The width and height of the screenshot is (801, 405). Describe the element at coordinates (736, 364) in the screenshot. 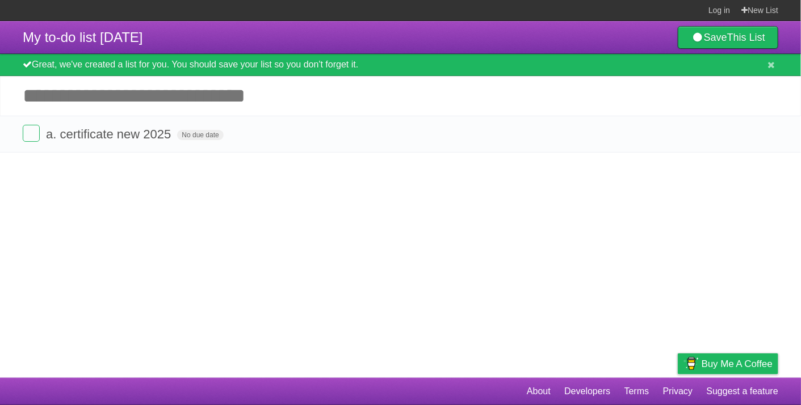

I see `span: Buy me a coffee` at that location.